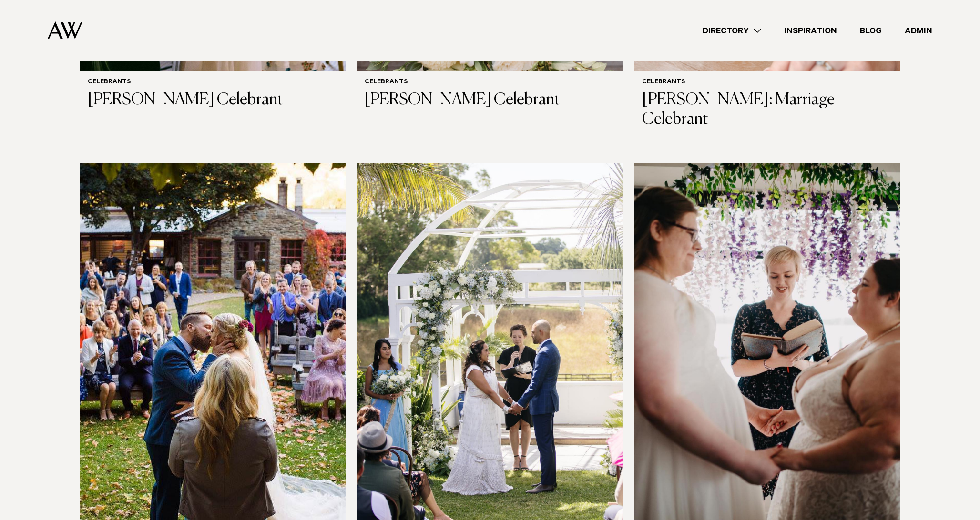  Describe the element at coordinates (811, 30) in the screenshot. I see `a: Inspiration` at that location.